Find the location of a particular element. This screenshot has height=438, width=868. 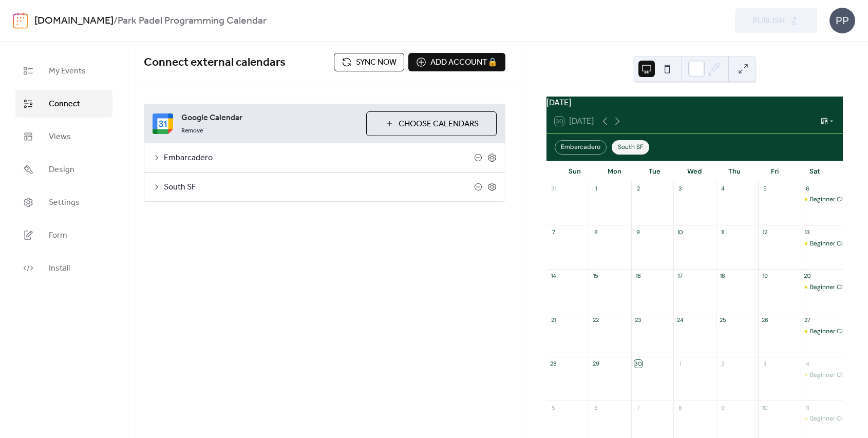

div: 20 is located at coordinates (807, 276).